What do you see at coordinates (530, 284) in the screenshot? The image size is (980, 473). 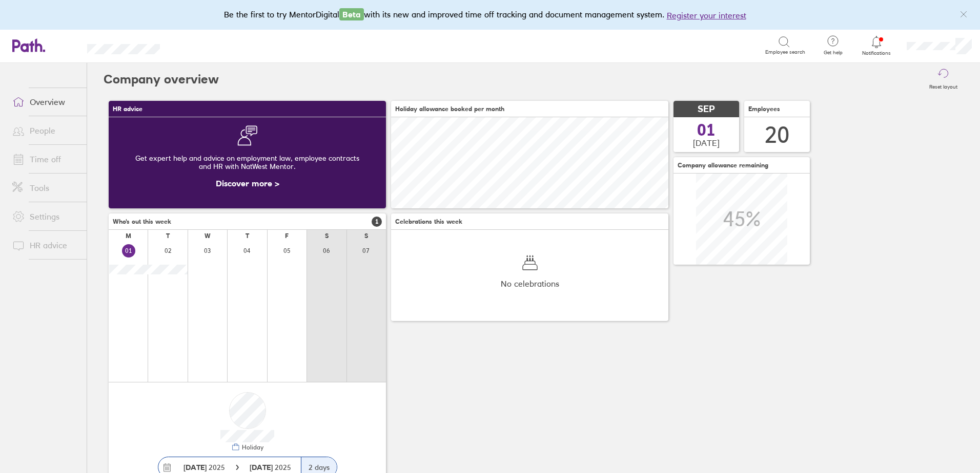 I see `span: No celebrations` at bounding box center [530, 284].